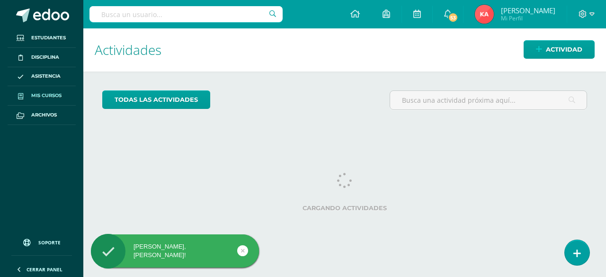 The height and width of the screenshot is (277, 606). What do you see at coordinates (186, 14) in the screenshot?
I see `input: Busca un usuario...` at bounding box center [186, 14].